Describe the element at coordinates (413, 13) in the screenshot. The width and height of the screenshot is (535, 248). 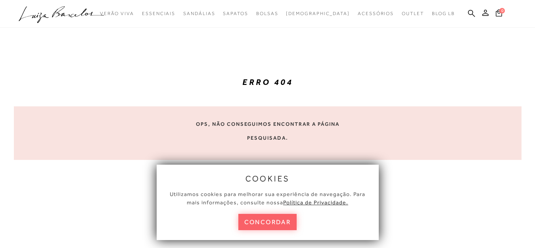
I see `span: Outlet` at that location.